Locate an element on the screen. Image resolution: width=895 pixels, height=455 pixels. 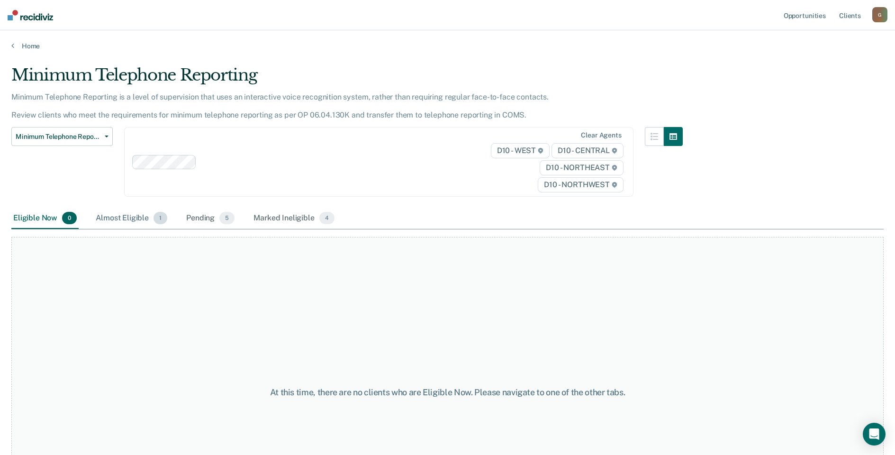
div: At this time, there are no clients who are Eligible Now. Please navigate to one of the other tabs. is located at coordinates (448, 392).